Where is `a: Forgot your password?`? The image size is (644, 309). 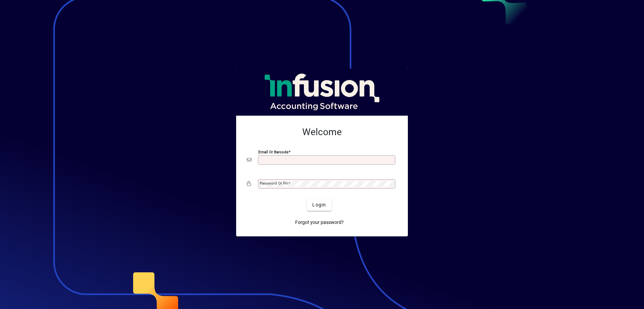 a: Forgot your password? is located at coordinates (320, 222).